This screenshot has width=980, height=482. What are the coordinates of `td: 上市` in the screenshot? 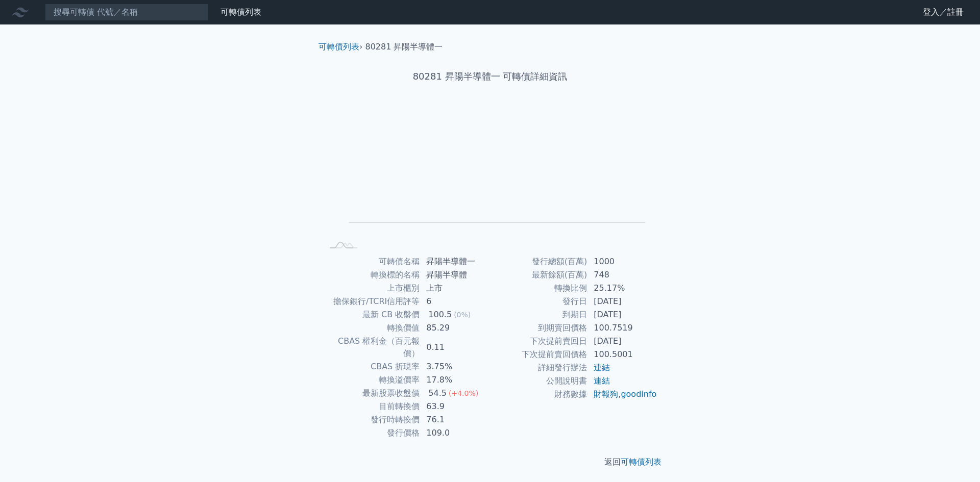 It's located at (455, 288).